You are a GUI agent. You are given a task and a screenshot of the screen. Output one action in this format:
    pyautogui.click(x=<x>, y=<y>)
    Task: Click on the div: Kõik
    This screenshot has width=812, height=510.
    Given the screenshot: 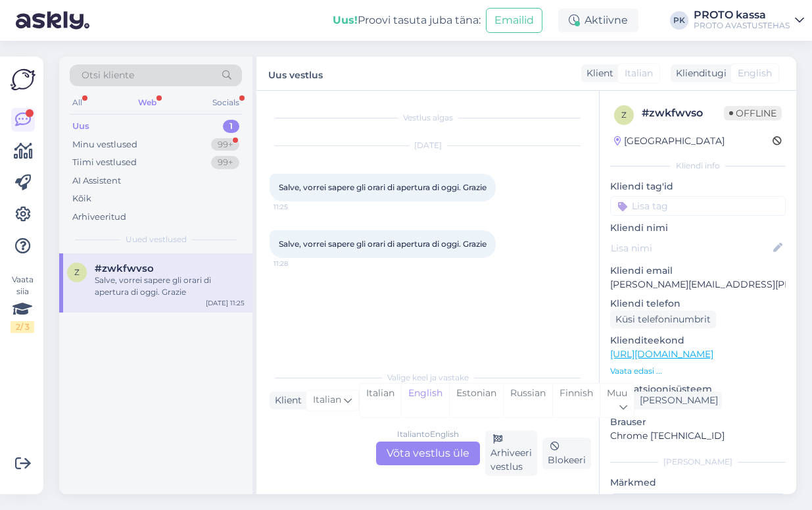 What is the action you would take?
    pyautogui.click(x=81, y=199)
    